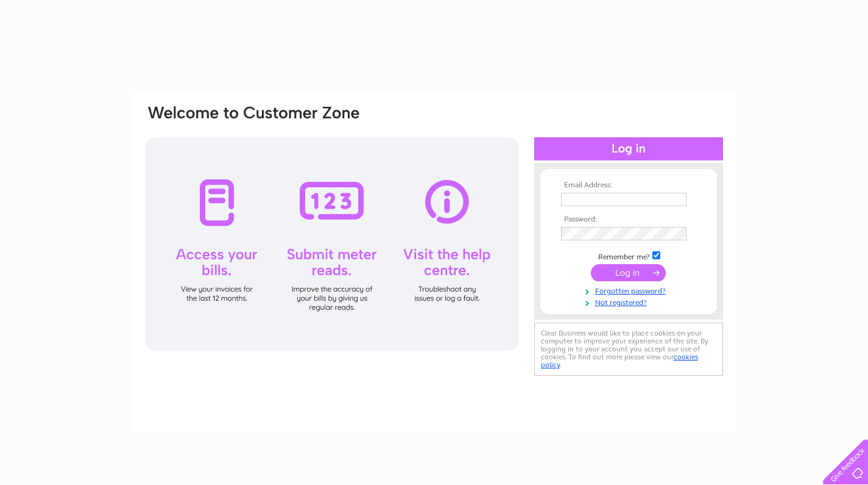 This screenshot has height=485, width=868. What do you see at coordinates (629, 219) in the screenshot?
I see `th: Password:` at bounding box center [629, 219].